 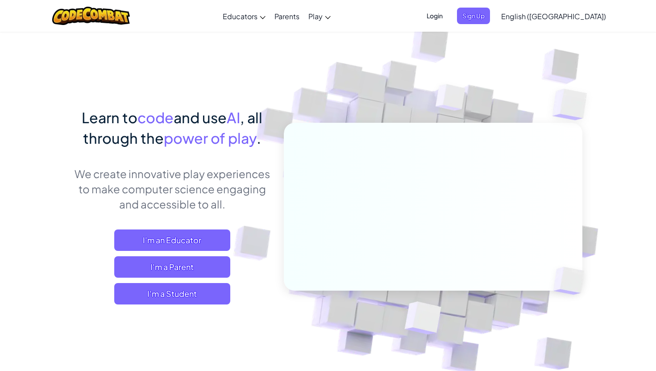 What do you see at coordinates (315, 16) in the screenshot?
I see `span: Play` at bounding box center [315, 16].